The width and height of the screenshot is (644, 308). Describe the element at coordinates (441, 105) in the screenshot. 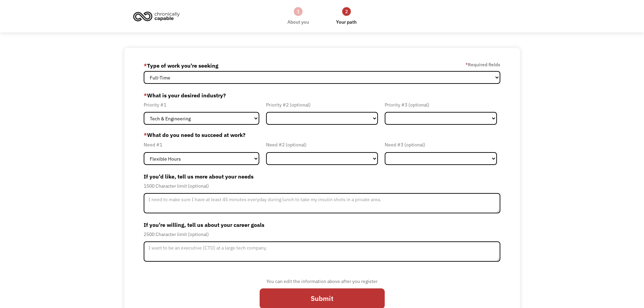

I see `div: Priority #3 (optional)` at that location.